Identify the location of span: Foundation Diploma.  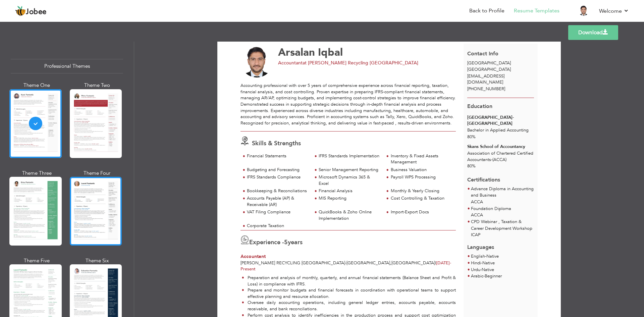
(491, 208).